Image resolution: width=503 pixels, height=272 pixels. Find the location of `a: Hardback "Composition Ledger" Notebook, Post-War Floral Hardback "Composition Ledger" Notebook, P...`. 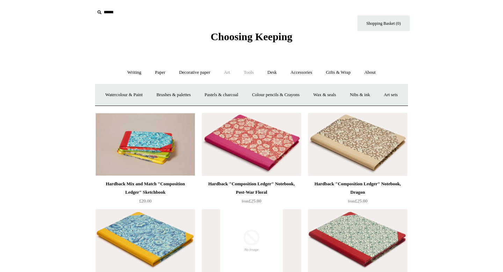

a: Hardback "Composition Ledger" Notebook, Post-War Floral Hardback "Composition Ledger" Notebook, P... is located at coordinates (252, 144).